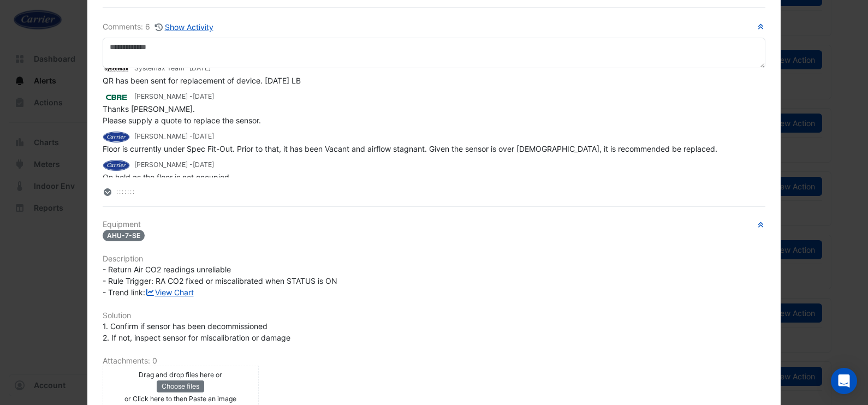  I want to click on button: Choose files, so click(180, 386).